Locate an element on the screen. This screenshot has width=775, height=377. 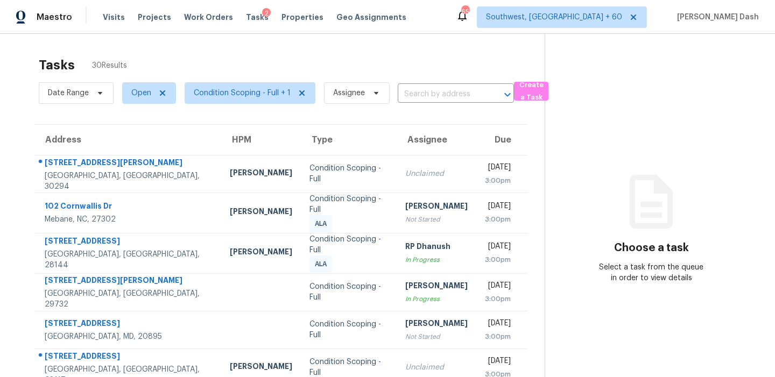
span: Maestro is located at coordinates (54, 17).